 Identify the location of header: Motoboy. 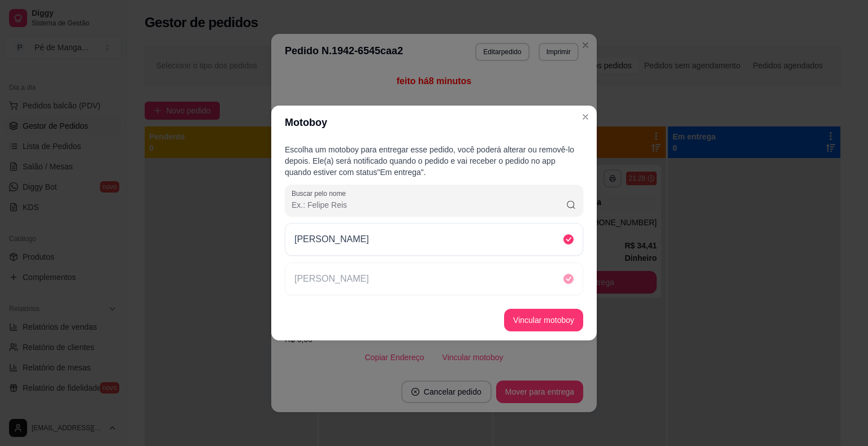
(434, 123).